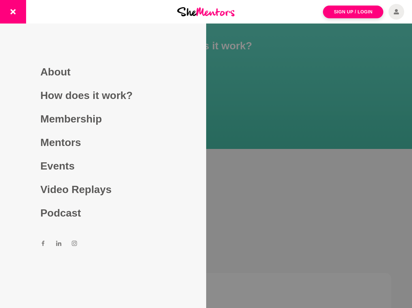  Describe the element at coordinates (103, 142) in the screenshot. I see `a: Mentors` at that location.